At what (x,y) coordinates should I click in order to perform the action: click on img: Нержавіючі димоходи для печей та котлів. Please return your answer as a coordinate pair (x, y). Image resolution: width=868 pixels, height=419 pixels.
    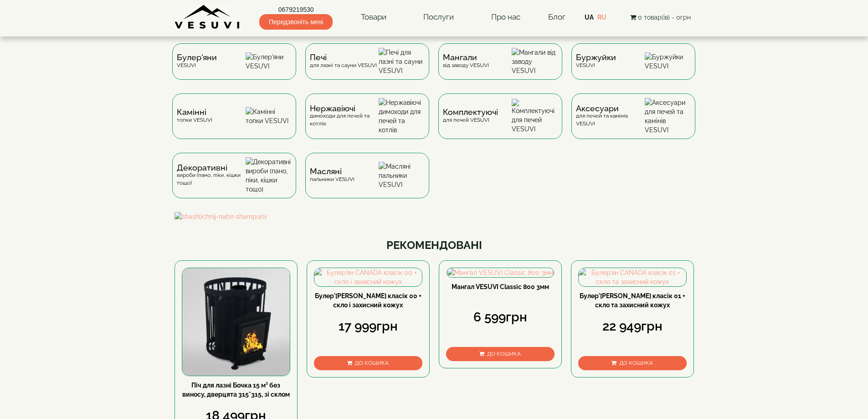
    Looking at the image, I should click on (401, 116).